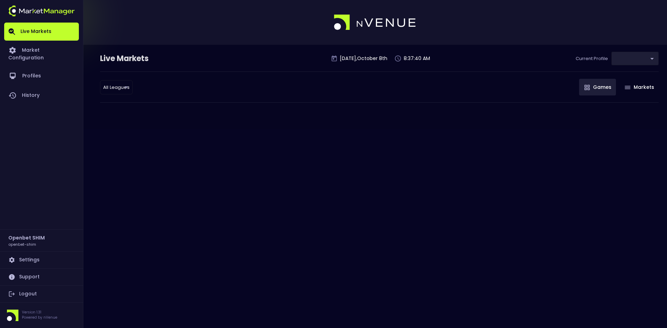 This screenshot has width=667, height=328. Describe the element at coordinates (40, 312) in the screenshot. I see `p: Version 1.31` at that location.